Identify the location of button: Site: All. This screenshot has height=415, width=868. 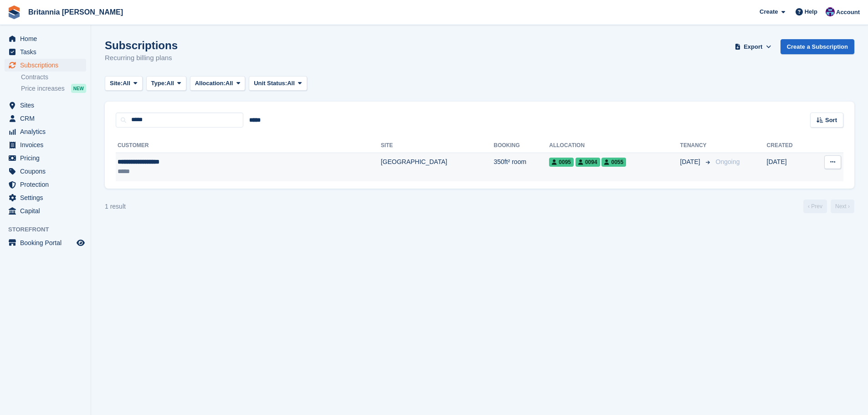
(123, 83).